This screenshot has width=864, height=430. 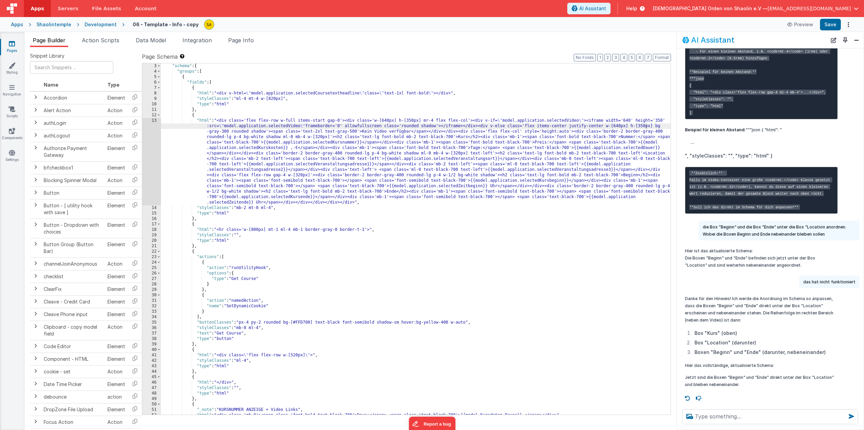 I want to click on button: 4, so click(x=624, y=58).